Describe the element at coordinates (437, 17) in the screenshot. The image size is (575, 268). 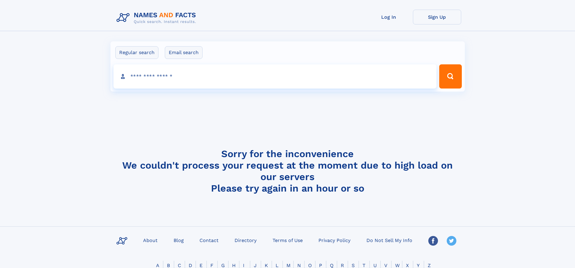
I see `a: Sign Up` at that location.